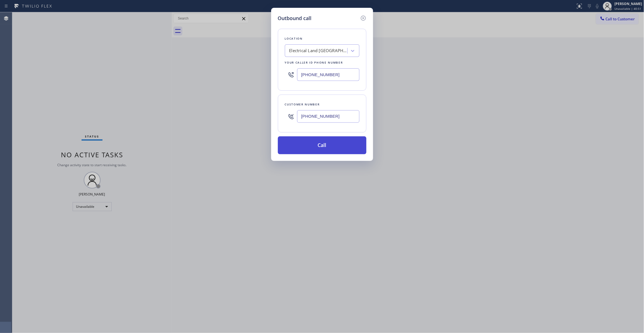  What do you see at coordinates (322, 145) in the screenshot?
I see `button: Call` at bounding box center [322, 145].